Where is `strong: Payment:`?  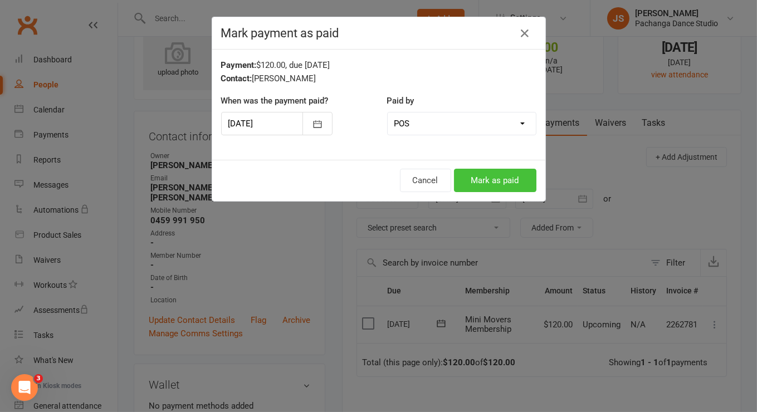 strong: Payment: is located at coordinates (239, 65).